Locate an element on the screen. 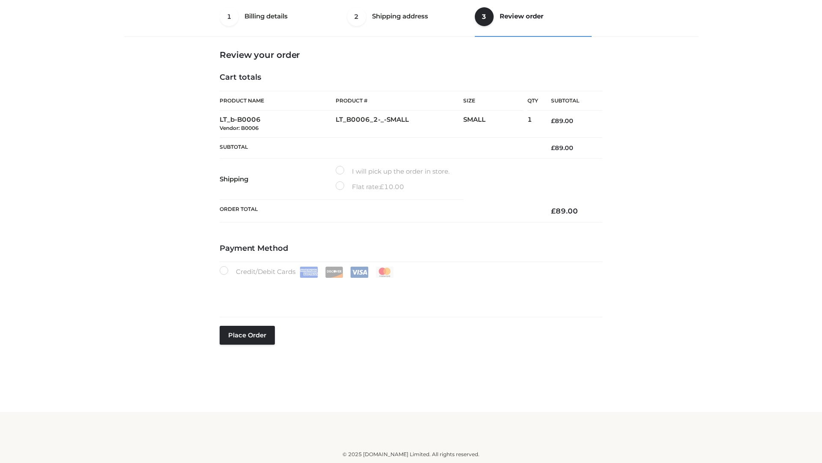  small: Vendor: B0006 is located at coordinates (239, 128).